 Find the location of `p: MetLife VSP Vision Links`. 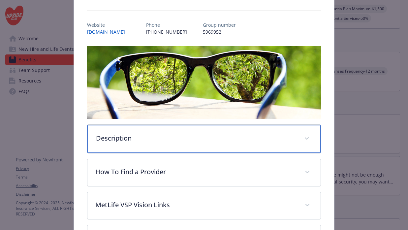

p: MetLife VSP Vision Links is located at coordinates (196, 205).